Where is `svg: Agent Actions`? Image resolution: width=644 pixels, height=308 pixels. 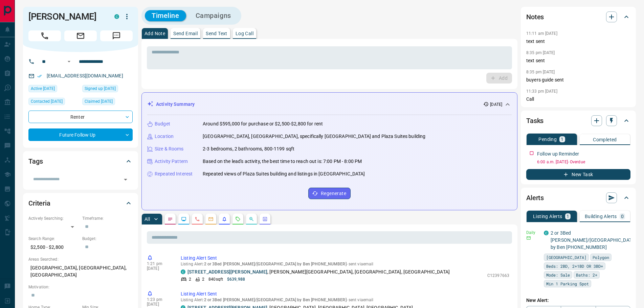 svg: Agent Actions is located at coordinates (265, 219).